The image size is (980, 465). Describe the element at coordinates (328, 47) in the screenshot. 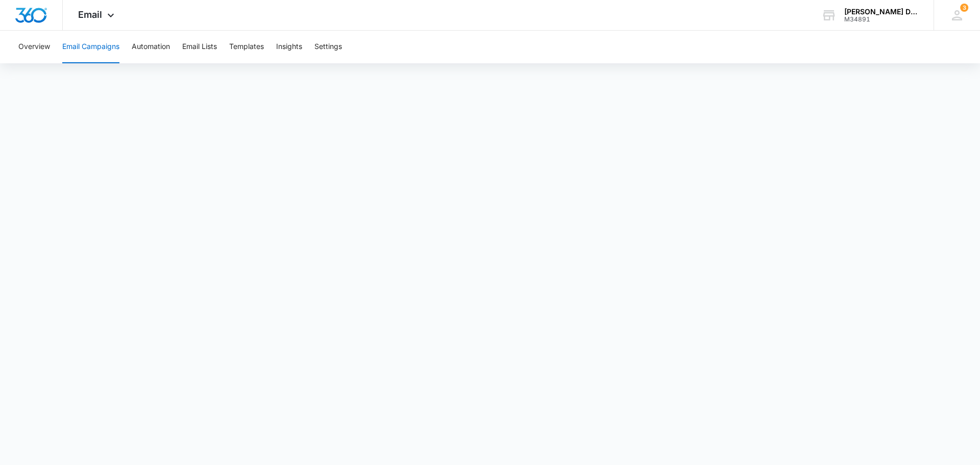

I see `button: Settings` at that location.